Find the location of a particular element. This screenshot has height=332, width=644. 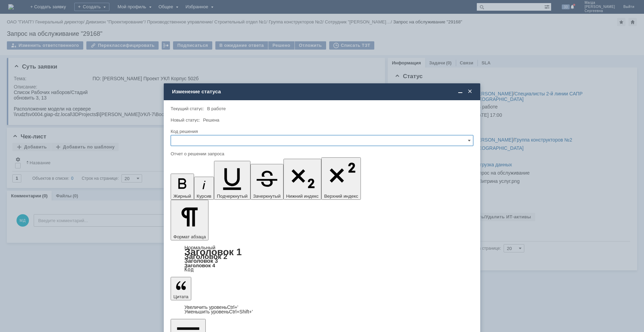

span: Свернуть (Ctrl + M) is located at coordinates (460, 92).